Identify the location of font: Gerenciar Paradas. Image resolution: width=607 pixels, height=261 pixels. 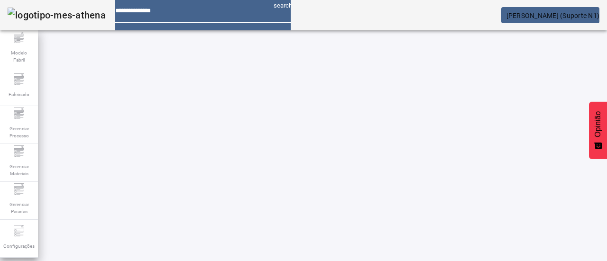
(19, 208).